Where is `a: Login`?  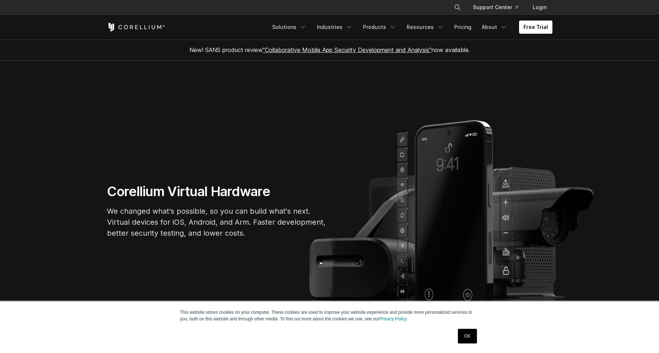
a: Login is located at coordinates (540, 7).